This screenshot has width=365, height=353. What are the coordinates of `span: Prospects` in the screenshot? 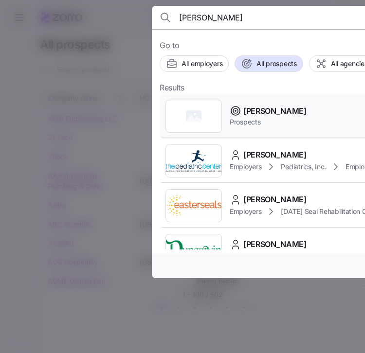 It's located at (268, 122).